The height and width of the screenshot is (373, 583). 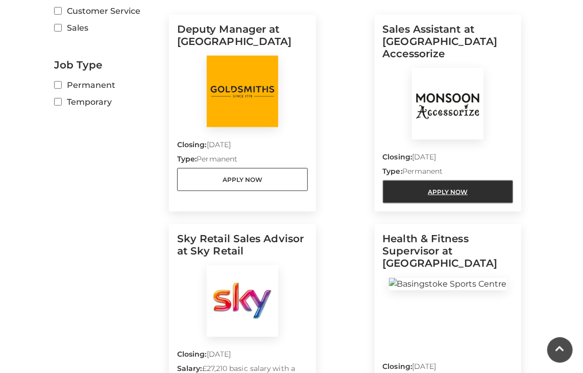 What do you see at coordinates (243, 301) in the screenshot?
I see `img: Sky Retail` at bounding box center [243, 301].